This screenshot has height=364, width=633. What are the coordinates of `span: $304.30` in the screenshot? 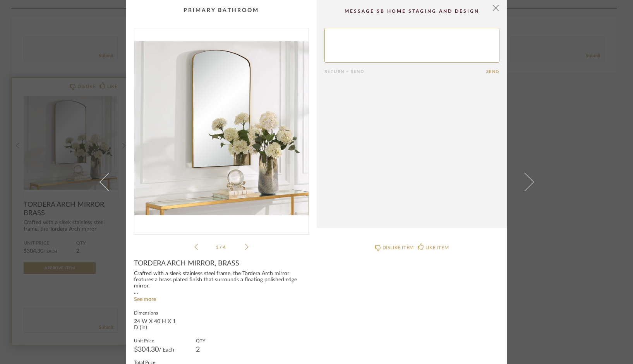 It's located at (146, 350).